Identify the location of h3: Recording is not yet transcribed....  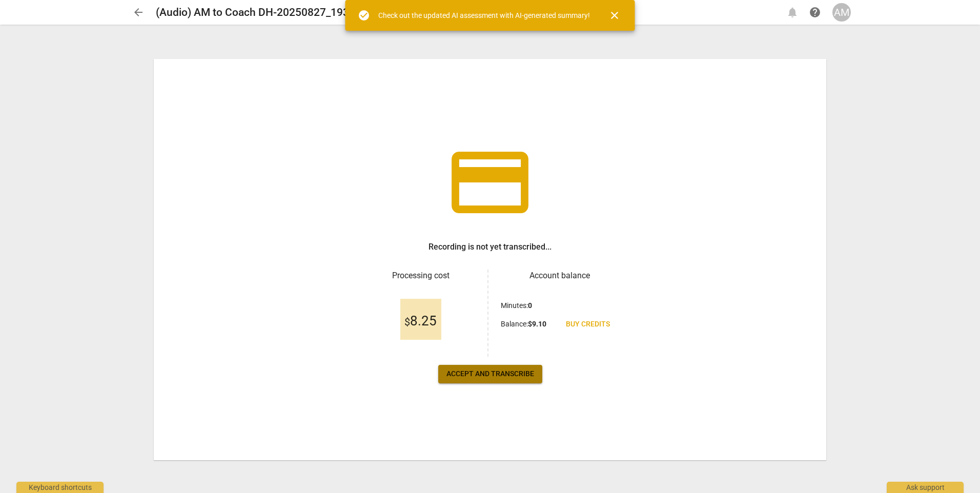
(490, 247).